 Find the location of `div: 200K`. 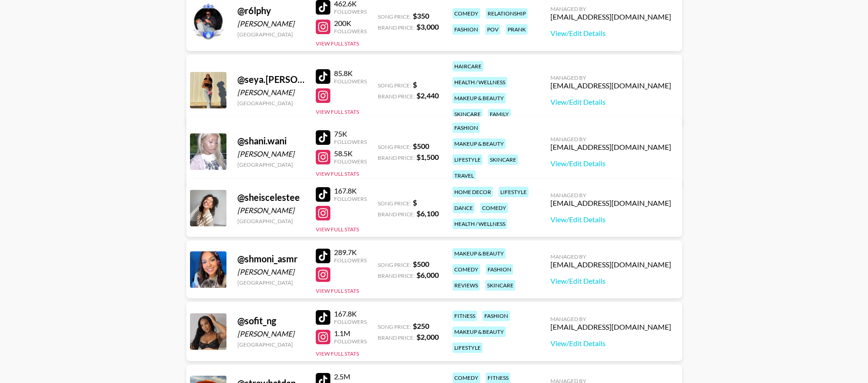

div: 200K is located at coordinates (351, 23).